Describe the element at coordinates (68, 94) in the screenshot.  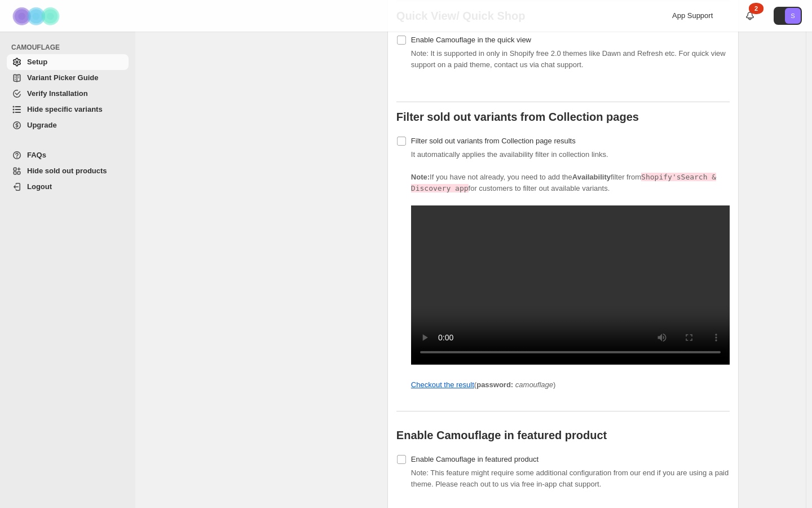
I see `a: Verify Installation` at that location.